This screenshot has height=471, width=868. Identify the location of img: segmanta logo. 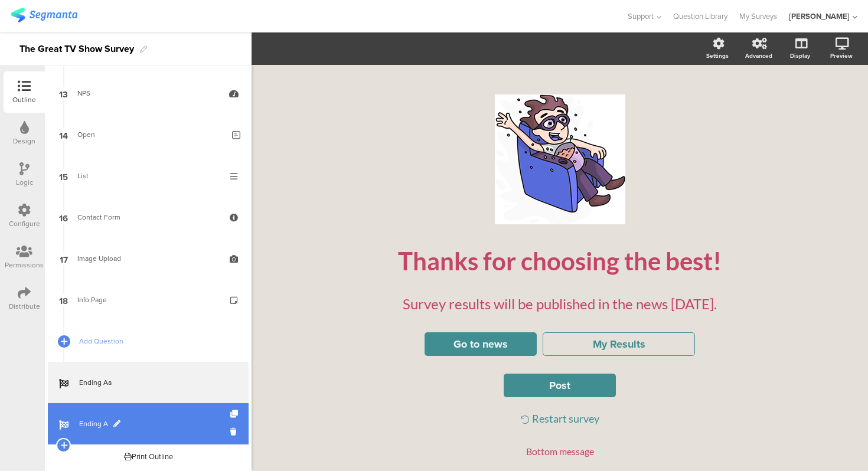
(43, 14).